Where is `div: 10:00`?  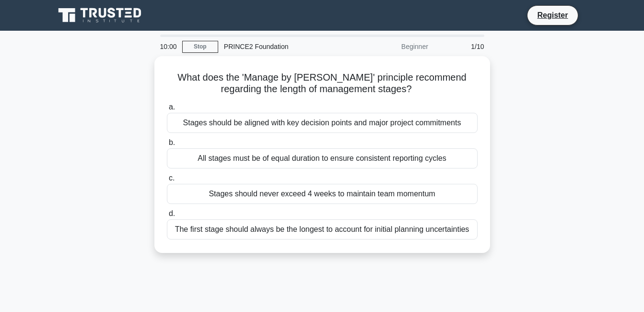
div: 10:00 is located at coordinates (168, 46).